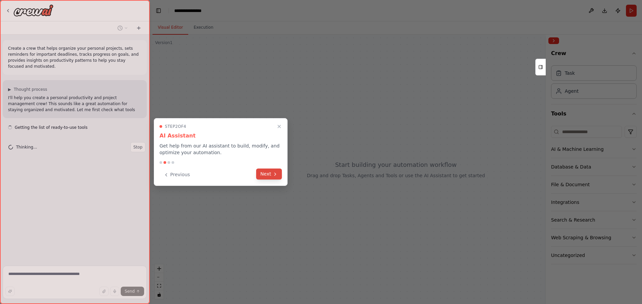 This screenshot has height=304, width=642. Describe the element at coordinates (221, 136) in the screenshot. I see `h3: AI Assistant` at that location.